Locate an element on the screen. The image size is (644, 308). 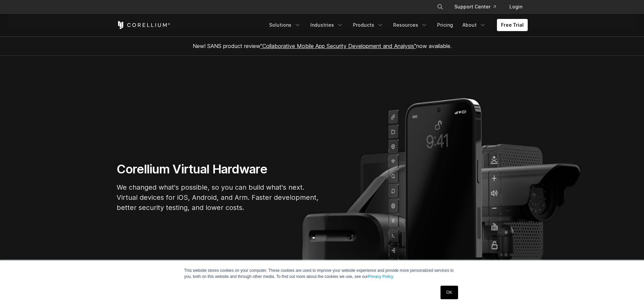
a: Products is located at coordinates (368, 25).